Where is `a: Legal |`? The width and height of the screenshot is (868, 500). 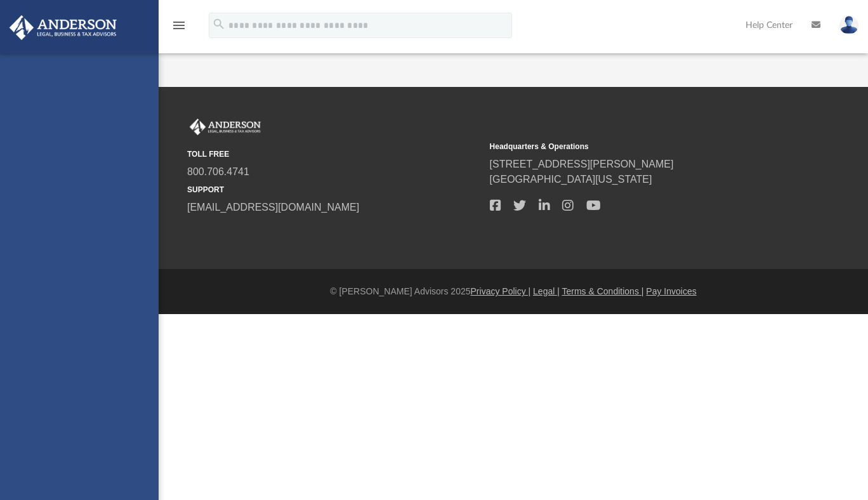 a: Legal | is located at coordinates (546, 291).